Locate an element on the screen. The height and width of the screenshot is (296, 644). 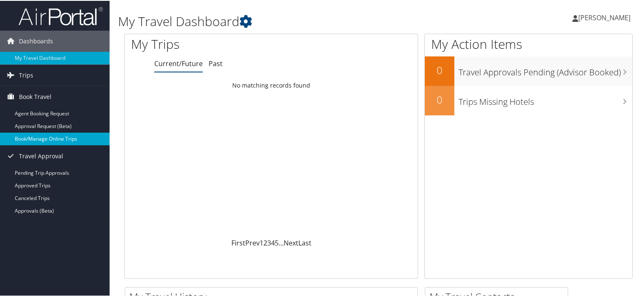
a: 5 is located at coordinates (276, 242).